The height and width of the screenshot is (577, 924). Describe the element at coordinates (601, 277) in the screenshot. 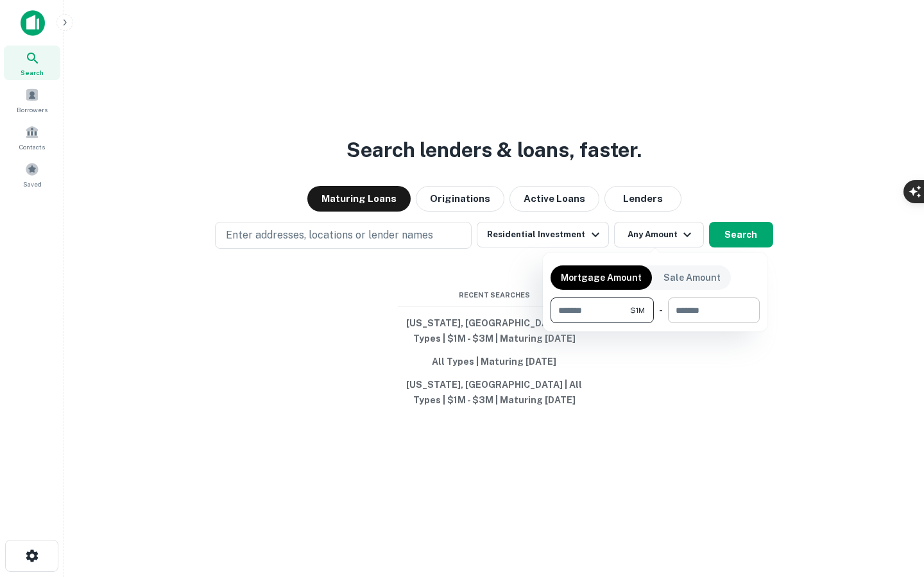

I see `p: Mortgage Amount` at that location.